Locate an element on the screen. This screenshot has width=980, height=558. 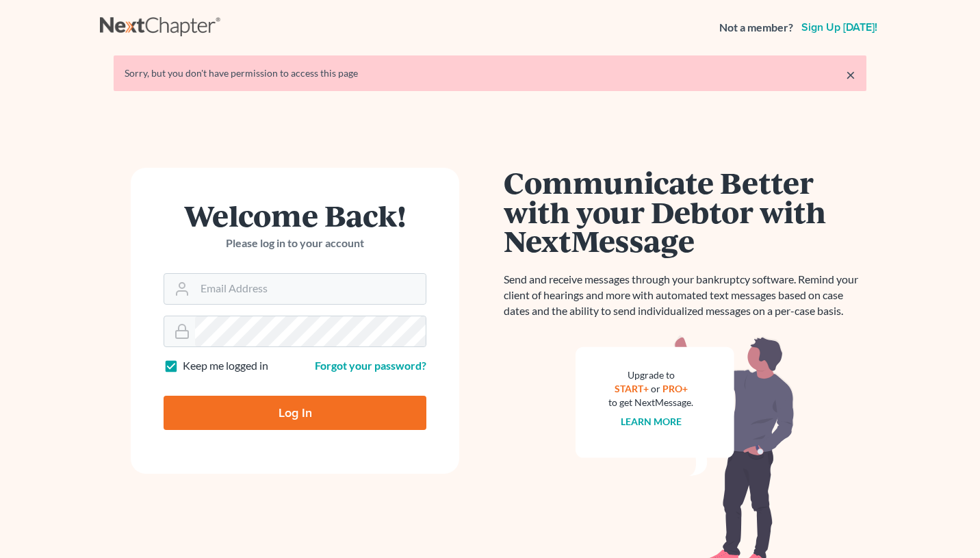
strong: Not a member? is located at coordinates (756, 27).